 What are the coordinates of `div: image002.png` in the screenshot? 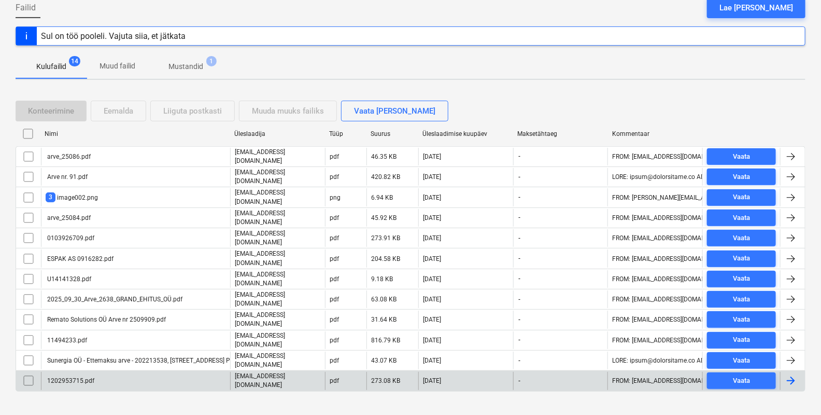 It's located at (72, 197).